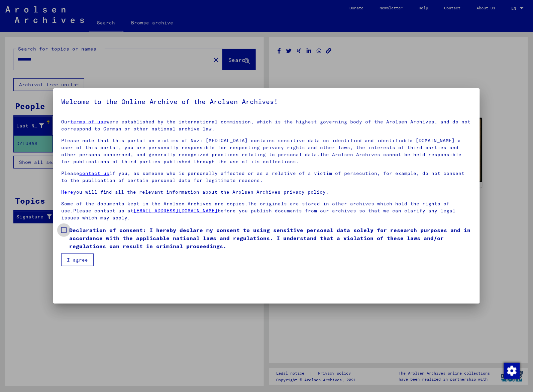 Image resolution: width=533 pixels, height=392 pixels. What do you see at coordinates (266, 177) in the screenshot?
I see `p: Please if you, as someone who is personally affected or as a relative of a victim of persecution,...` at bounding box center [266, 177].